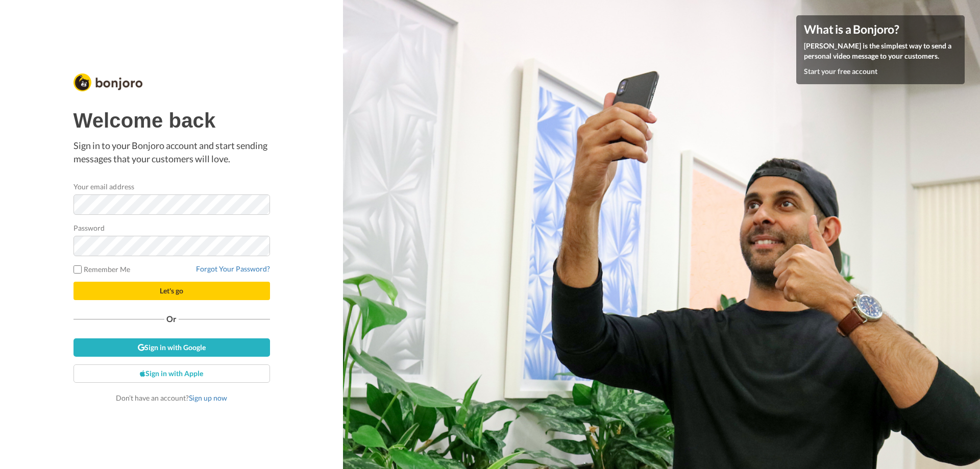 The width and height of the screenshot is (980, 469). Describe the element at coordinates (207, 398) in the screenshot. I see `a: Sign up now` at that location.